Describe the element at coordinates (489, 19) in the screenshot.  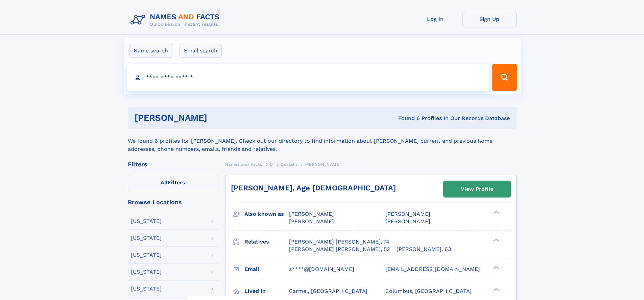
I see `a: Sign Up` at that location.